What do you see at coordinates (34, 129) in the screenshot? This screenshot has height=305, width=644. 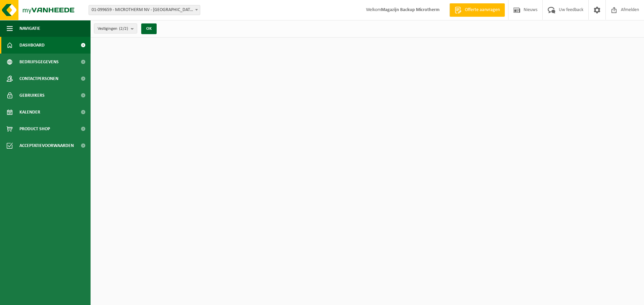 I see `span: Product Shop` at bounding box center [34, 129].